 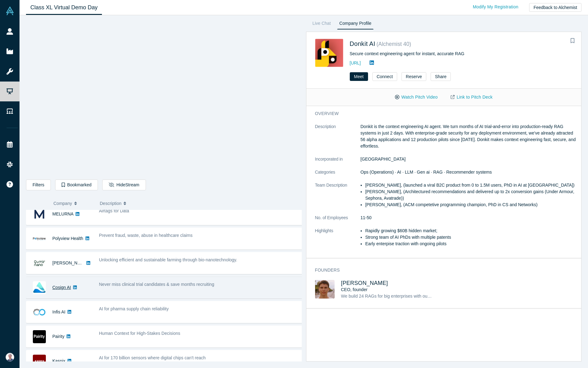 I want to click on span: Company, so click(x=63, y=204).